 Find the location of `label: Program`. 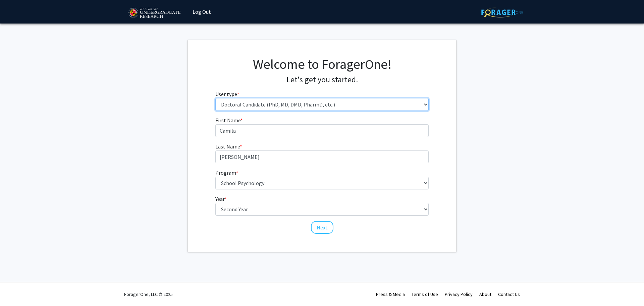

label: Program is located at coordinates (227, 173).